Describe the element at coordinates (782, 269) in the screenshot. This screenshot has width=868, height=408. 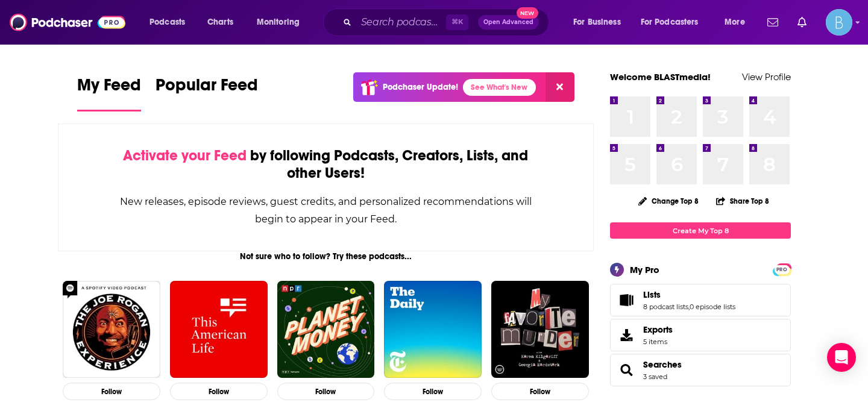
I see `span: PRO` at that location.